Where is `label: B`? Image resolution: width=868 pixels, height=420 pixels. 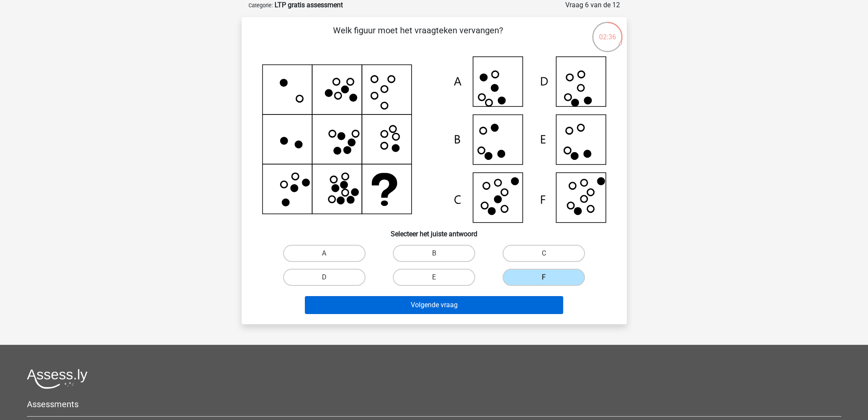 label: B is located at coordinates (434, 254).